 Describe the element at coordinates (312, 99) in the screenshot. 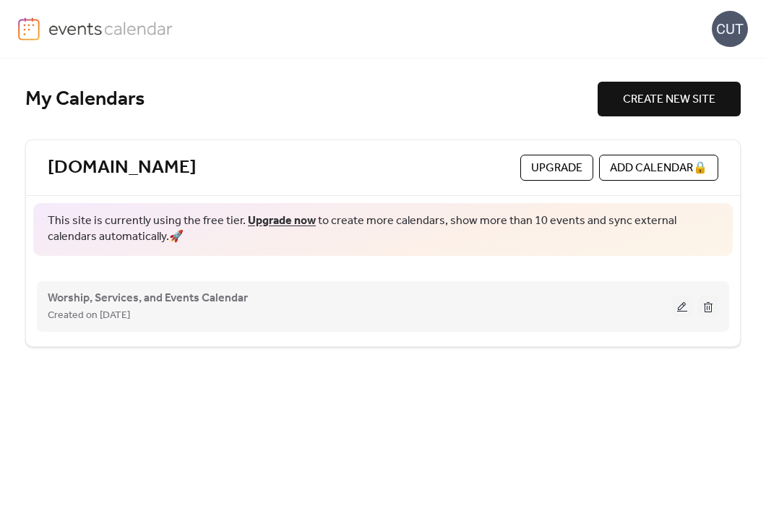

I see `div: My Calendars` at that location.